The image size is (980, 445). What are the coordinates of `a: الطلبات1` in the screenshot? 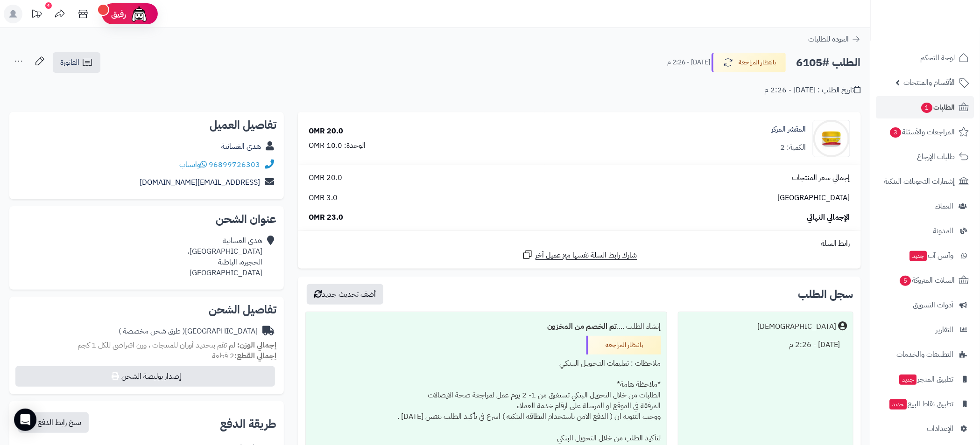 It's located at (925, 108).